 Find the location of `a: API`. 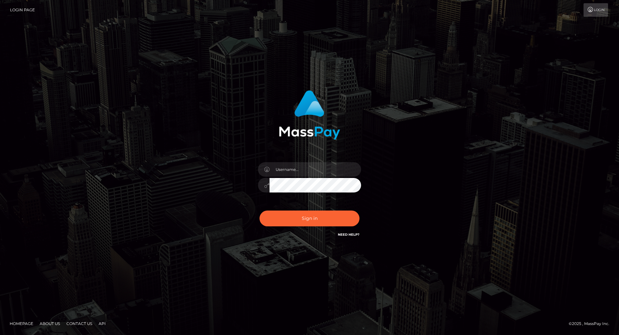

a: API is located at coordinates (102, 324).